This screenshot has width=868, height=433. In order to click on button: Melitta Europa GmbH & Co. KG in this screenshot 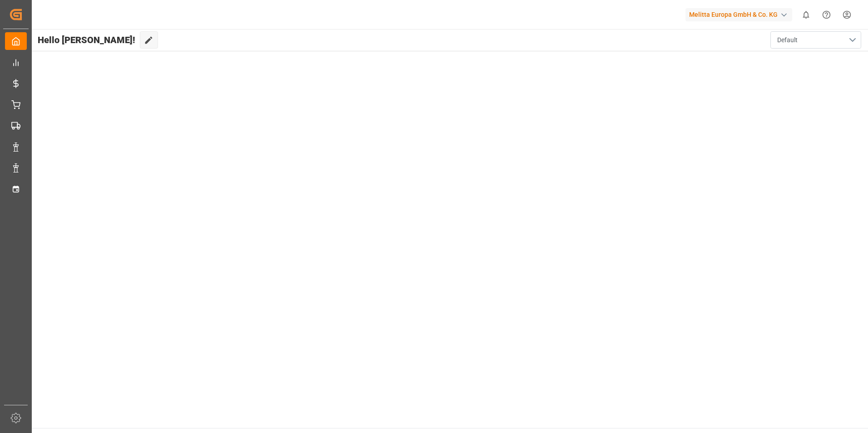, I will do `click(741, 15)`.